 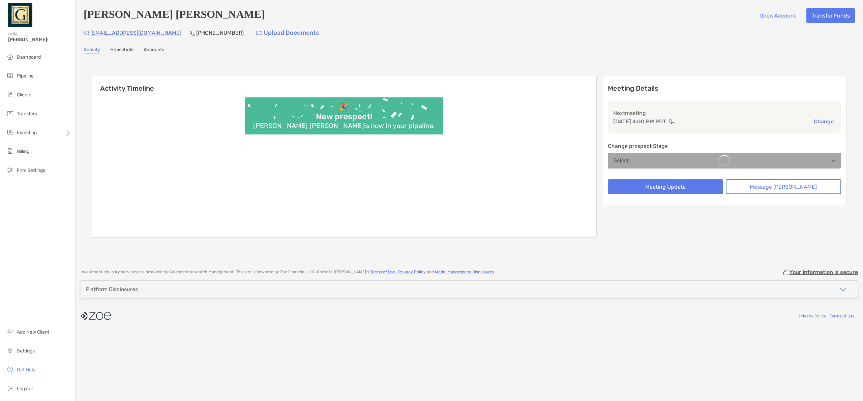 I want to click on img: Email Icon, so click(x=86, y=33).